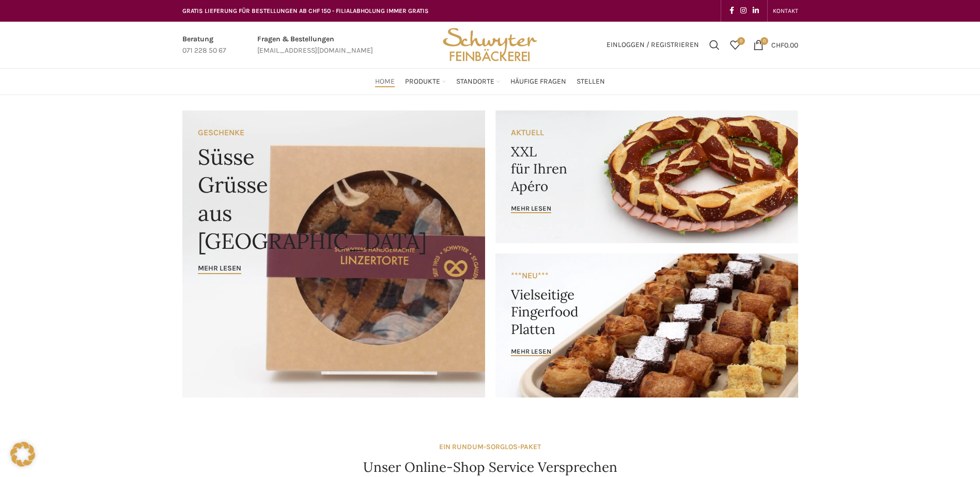  I want to click on strong: EIN RUNDUM-SORGLOS-PAKET, so click(490, 447).